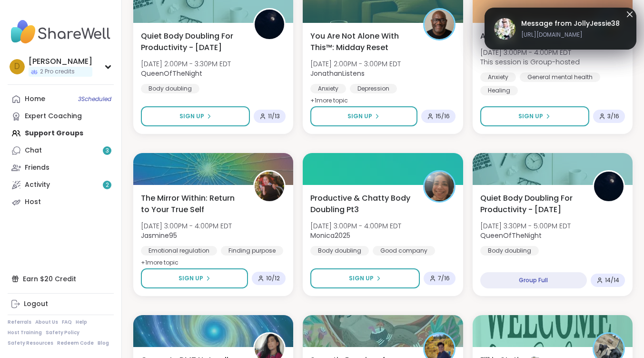 Image resolution: width=644 pixels, height=358 pixels. Describe the element at coordinates (613, 117) in the screenshot. I see `span: 3 / 16` at that location.